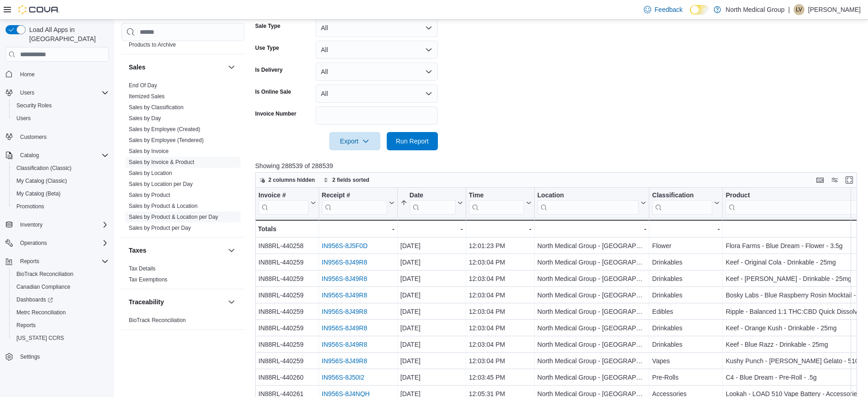 This screenshot has height=397, width=868. What do you see at coordinates (149, 195) in the screenshot?
I see `a: Sales by Product` at bounding box center [149, 195].